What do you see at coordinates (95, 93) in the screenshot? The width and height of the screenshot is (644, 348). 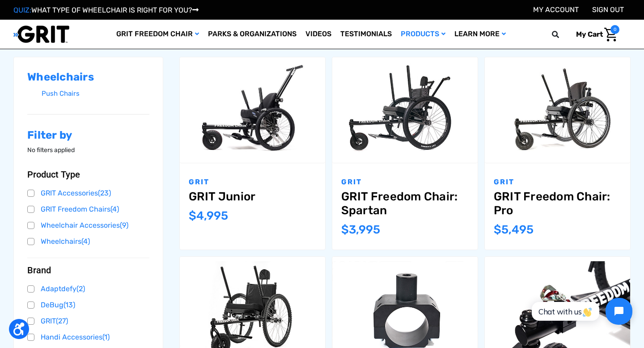 I see `a: Push Chairs` at bounding box center [95, 93].